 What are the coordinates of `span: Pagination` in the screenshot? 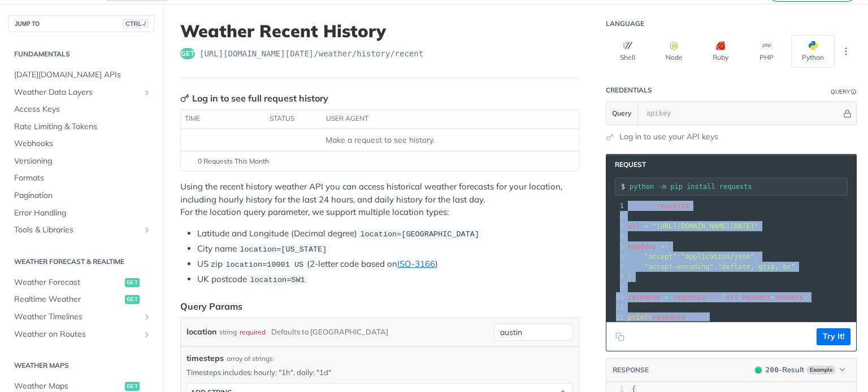 It's located at (82, 196).